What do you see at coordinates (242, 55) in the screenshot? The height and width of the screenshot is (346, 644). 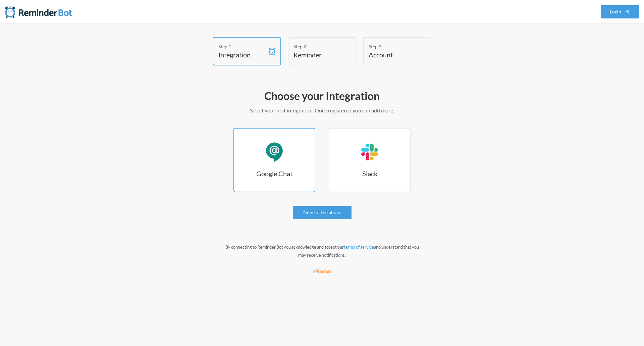 I see `h4: Integration` at bounding box center [242, 55].